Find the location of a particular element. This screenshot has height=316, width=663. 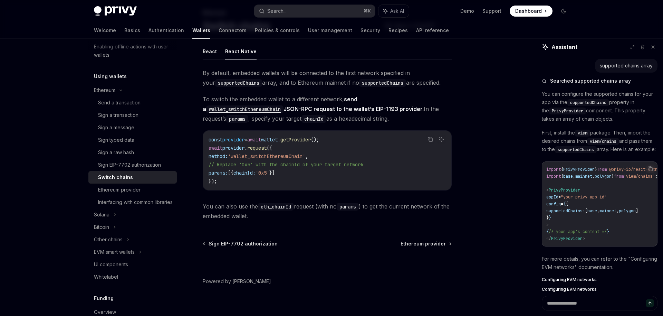

a: Enabling offline actions with user wallets is located at coordinates (133, 51).